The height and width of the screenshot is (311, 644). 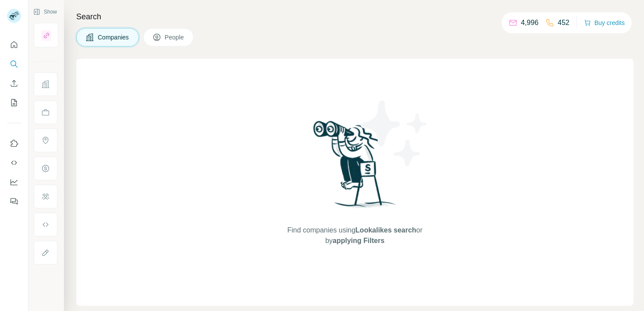 What do you see at coordinates (14, 182) in the screenshot?
I see `button: Dashboard` at bounding box center [14, 182].